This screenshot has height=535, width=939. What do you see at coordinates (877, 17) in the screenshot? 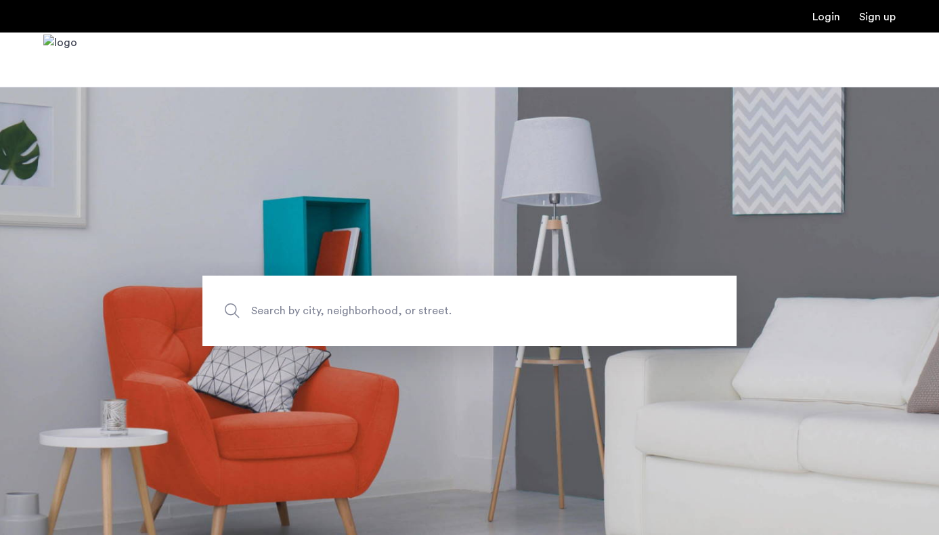
I see `a: Registration` at bounding box center [877, 17].